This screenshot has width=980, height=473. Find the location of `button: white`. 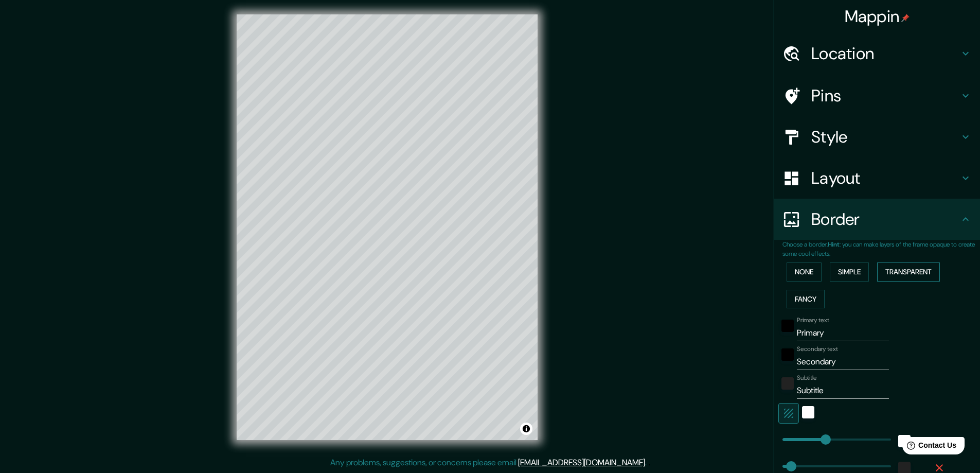

button: white is located at coordinates (809, 412).